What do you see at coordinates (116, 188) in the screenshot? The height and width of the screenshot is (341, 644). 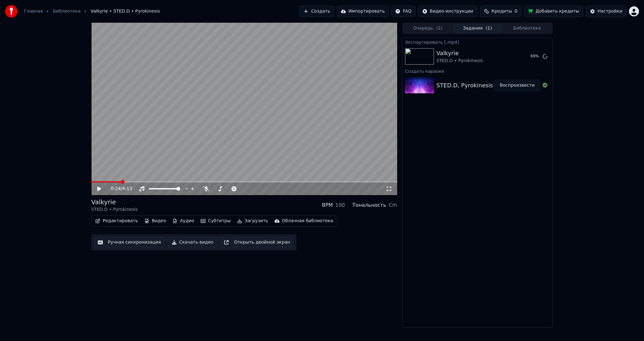 I see `span: 0:24` at bounding box center [116, 188].